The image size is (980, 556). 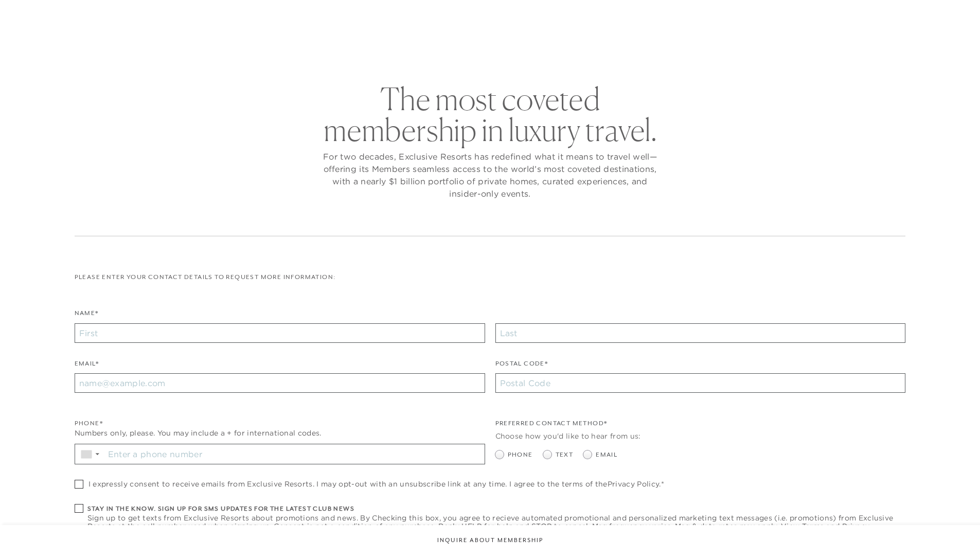 I want to click on input: Enter a phone number, so click(x=295, y=454).